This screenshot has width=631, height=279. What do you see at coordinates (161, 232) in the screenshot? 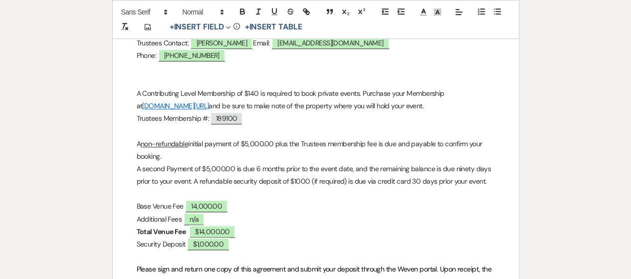
I see `strong: Total Venue Fee` at bounding box center [161, 232].